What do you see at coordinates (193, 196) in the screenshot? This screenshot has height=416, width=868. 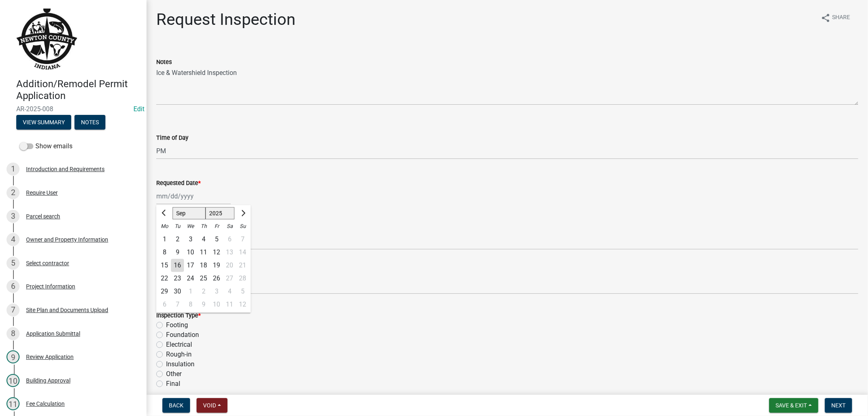 I see `input: mm/dd/yyyy` at bounding box center [193, 196].